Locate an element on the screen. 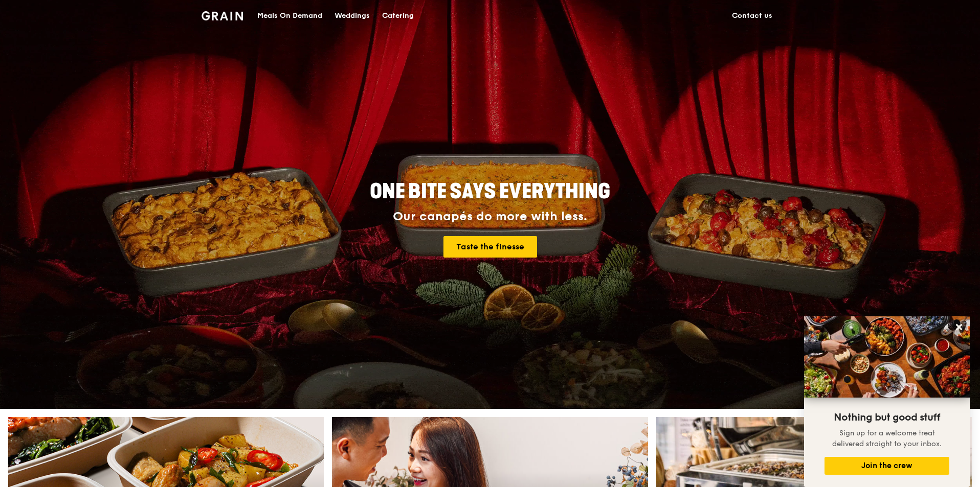 Image resolution: width=980 pixels, height=487 pixels. span: Nothing but good stuff is located at coordinates (887, 418).